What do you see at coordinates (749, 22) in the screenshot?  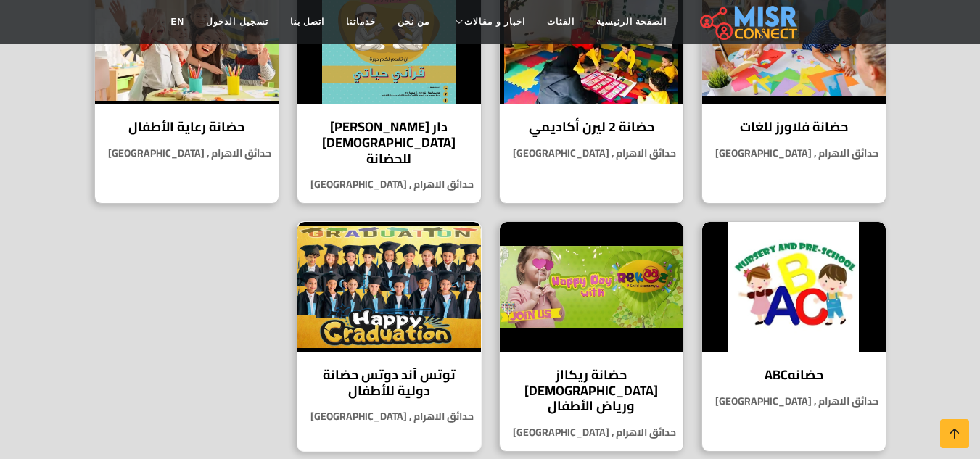 I see `img: main.misr_connect` at bounding box center [749, 22].